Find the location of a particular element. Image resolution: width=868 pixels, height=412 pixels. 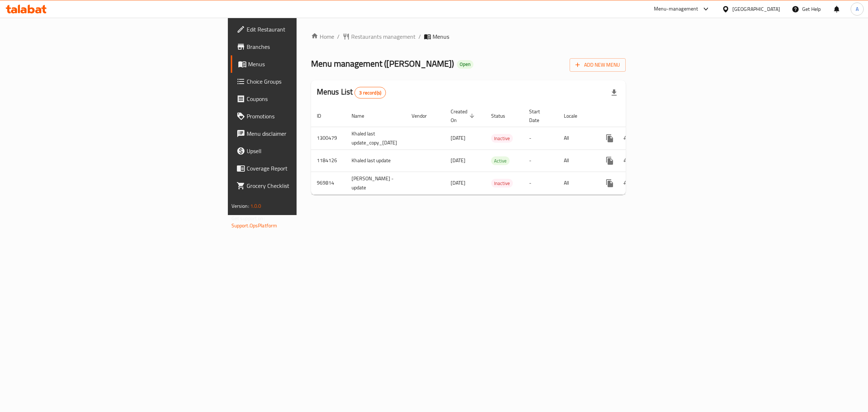

a: Promotions is located at coordinates (301, 117).